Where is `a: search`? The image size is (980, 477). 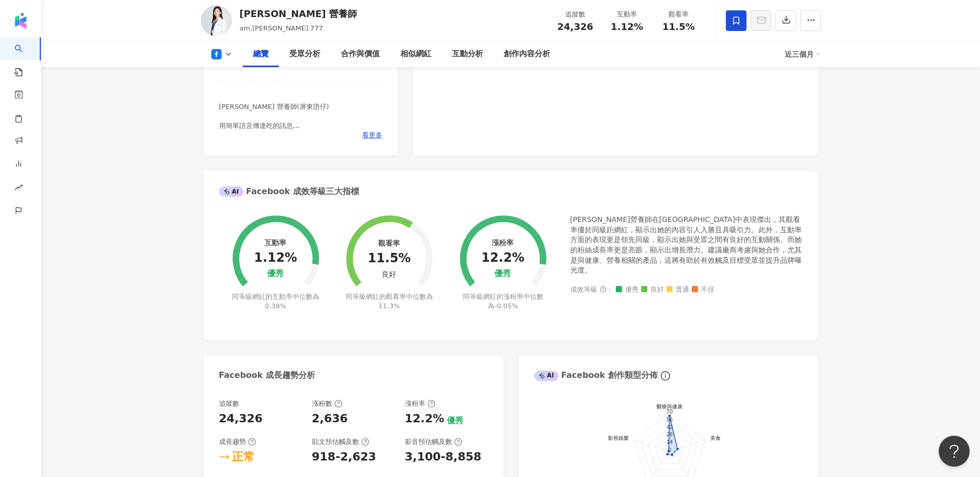
a: search is located at coordinates (25, 57).